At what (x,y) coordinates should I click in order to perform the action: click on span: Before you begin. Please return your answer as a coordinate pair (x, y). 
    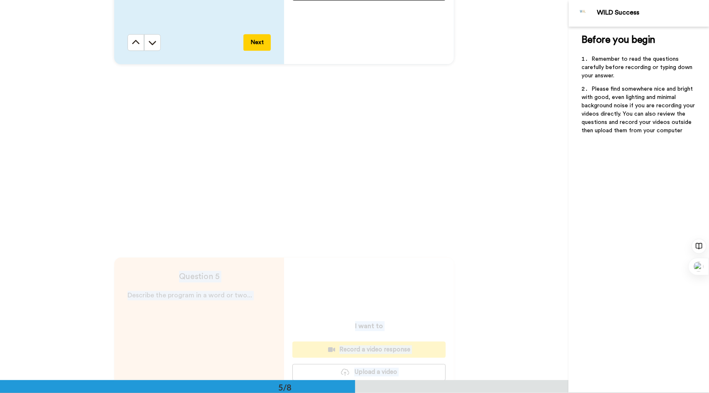
    Looking at the image, I should click on (619, 40).